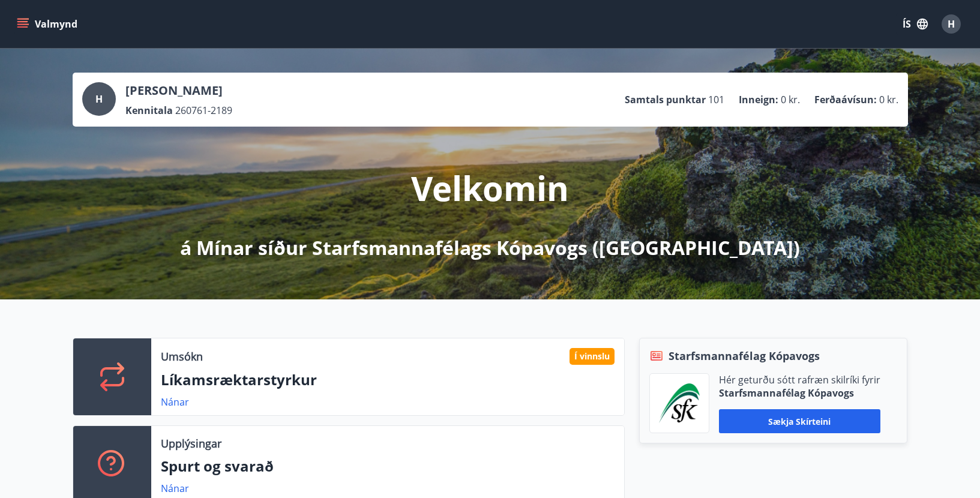 Image resolution: width=980 pixels, height=498 pixels. I want to click on p: Velkomin, so click(490, 188).